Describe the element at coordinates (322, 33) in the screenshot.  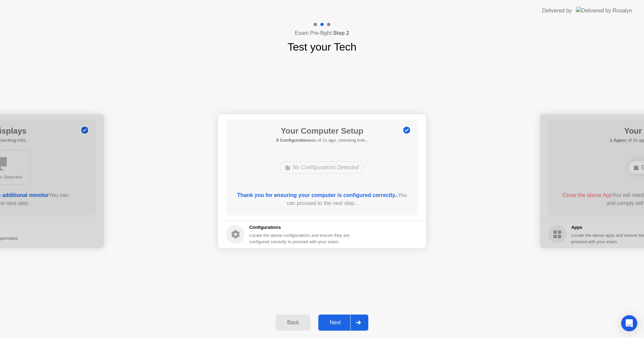
I see `h4: Exam Pre-flight:` at that location.